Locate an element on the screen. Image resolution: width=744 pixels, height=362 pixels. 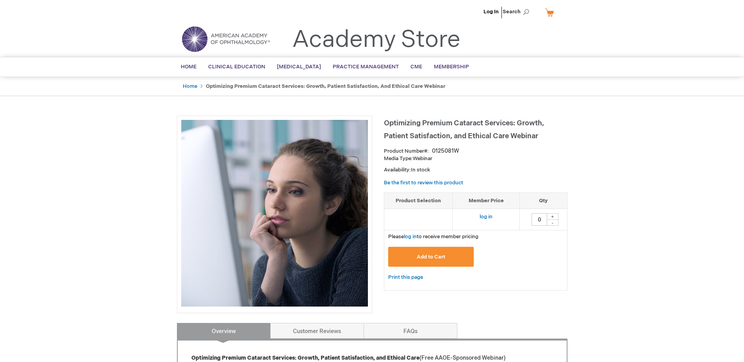
p: Webinar is located at coordinates (476, 159).